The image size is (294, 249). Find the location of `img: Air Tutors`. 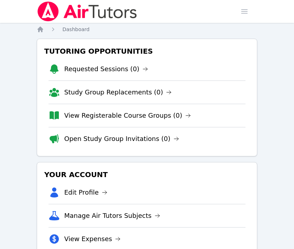

img: Air Tutors is located at coordinates (87, 11).